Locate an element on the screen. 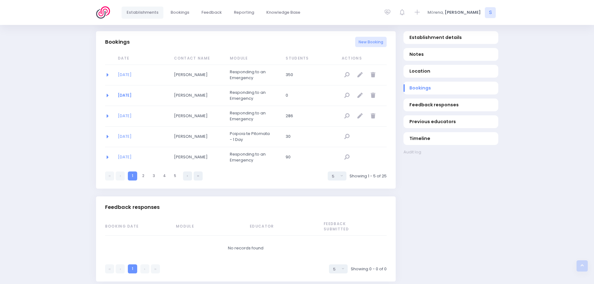  span: Previous educators is located at coordinates (451, 121).